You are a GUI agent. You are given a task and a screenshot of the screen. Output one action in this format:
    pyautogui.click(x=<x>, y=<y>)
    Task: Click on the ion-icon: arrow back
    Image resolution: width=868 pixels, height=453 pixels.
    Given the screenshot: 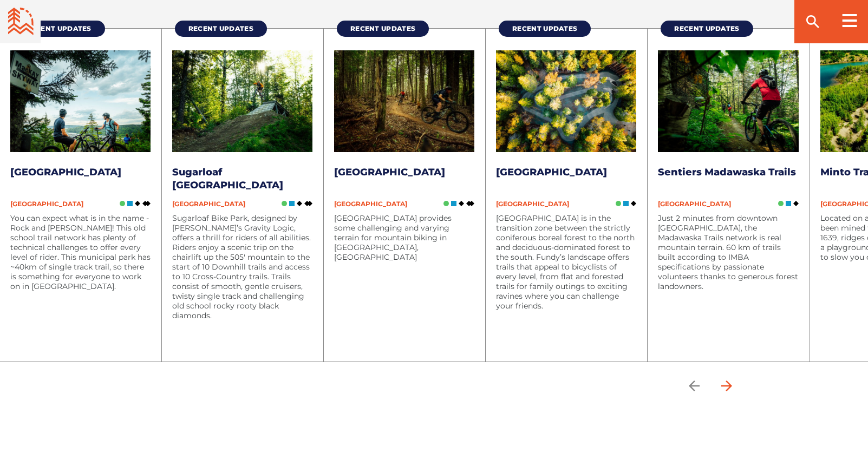 What is the action you would take?
    pyautogui.click(x=694, y=386)
    